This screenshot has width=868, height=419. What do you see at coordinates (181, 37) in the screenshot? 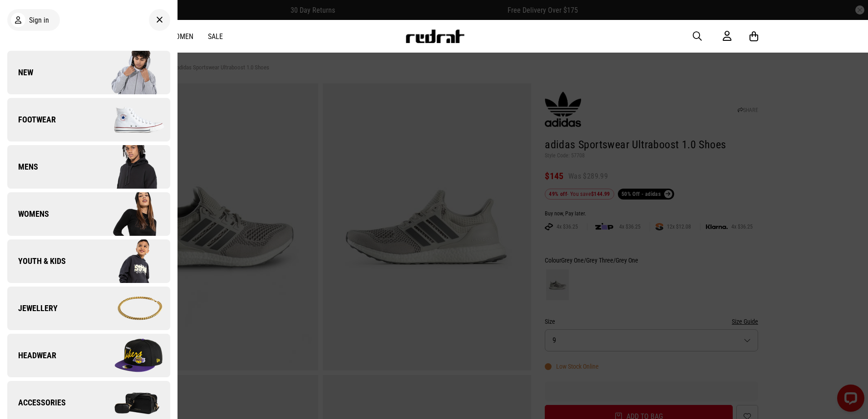
I see `a: Women` at bounding box center [181, 37].